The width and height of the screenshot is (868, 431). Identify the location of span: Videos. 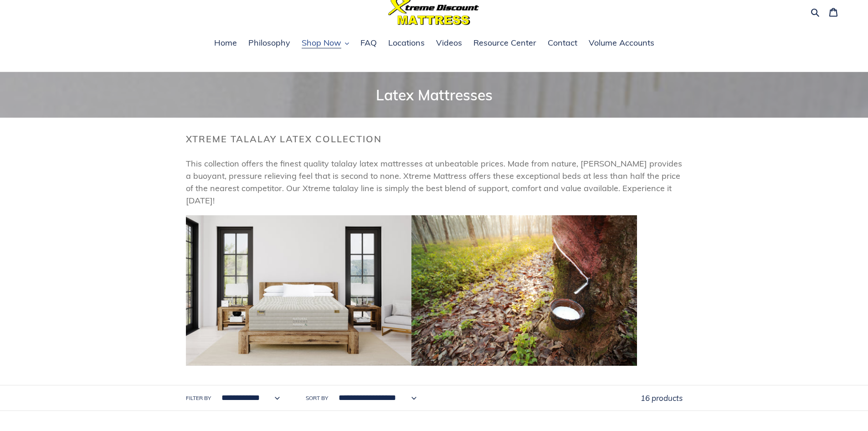
(449, 43).